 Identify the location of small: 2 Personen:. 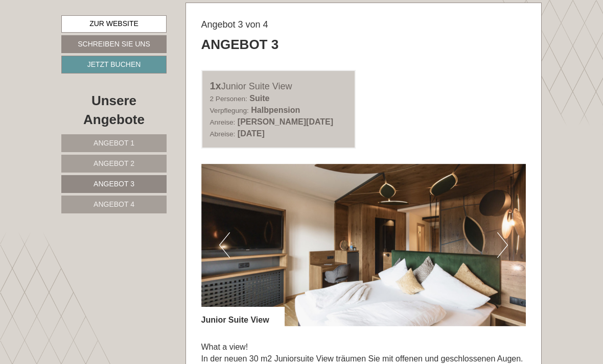
(229, 99).